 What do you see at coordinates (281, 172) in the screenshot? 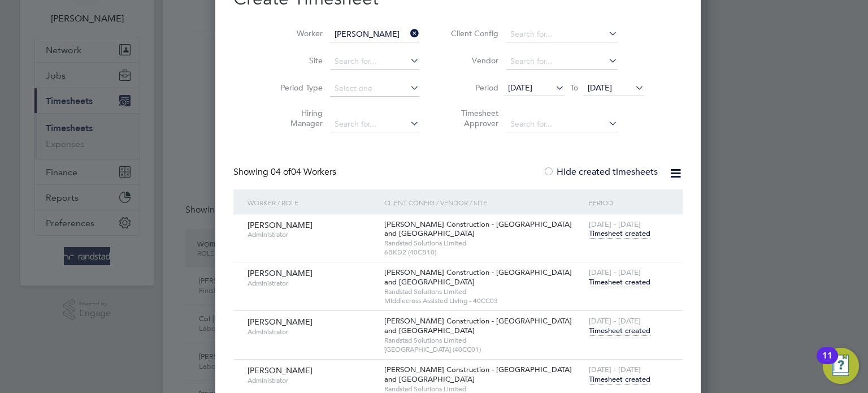
I see `span: 04 of` at bounding box center [281, 172].